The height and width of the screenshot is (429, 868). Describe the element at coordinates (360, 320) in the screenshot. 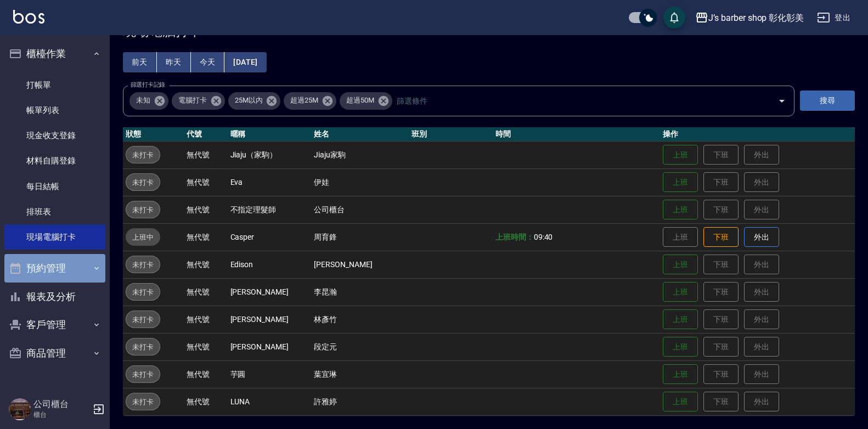

I see `td: 林彥竹` at that location.